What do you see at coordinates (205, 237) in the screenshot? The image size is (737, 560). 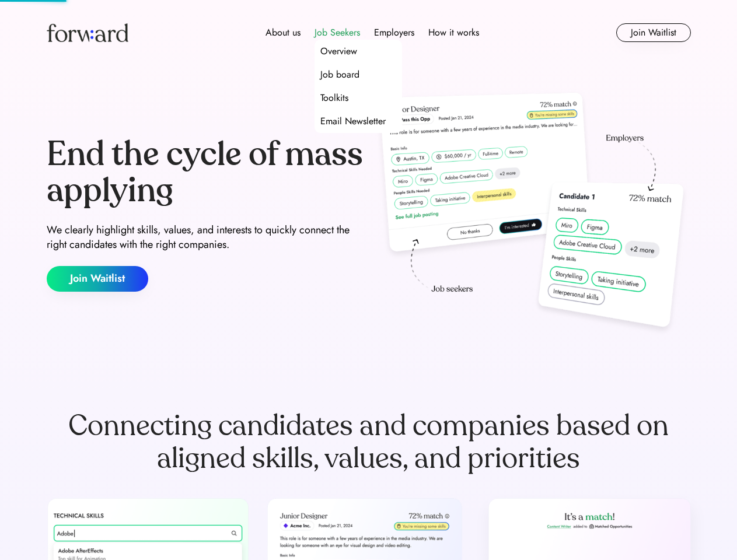 I see `div: We clearly highlight skills, values, and interests to quickly connect the right candidates with t...` at bounding box center [205, 237].